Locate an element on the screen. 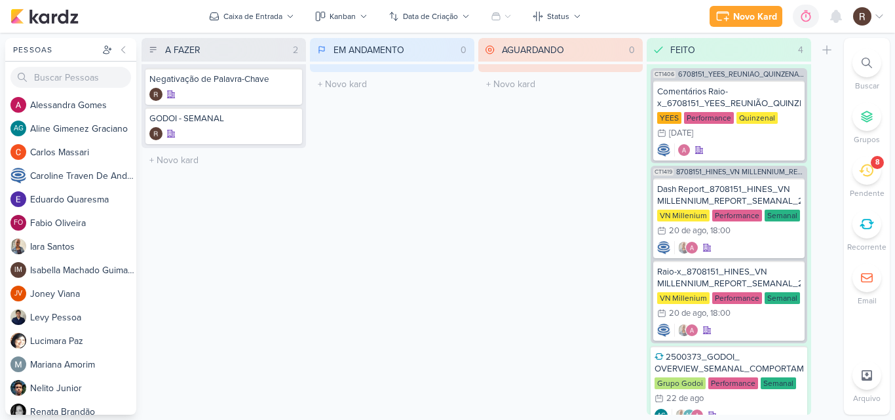  img: Mariana Amorim is located at coordinates (18, 364).